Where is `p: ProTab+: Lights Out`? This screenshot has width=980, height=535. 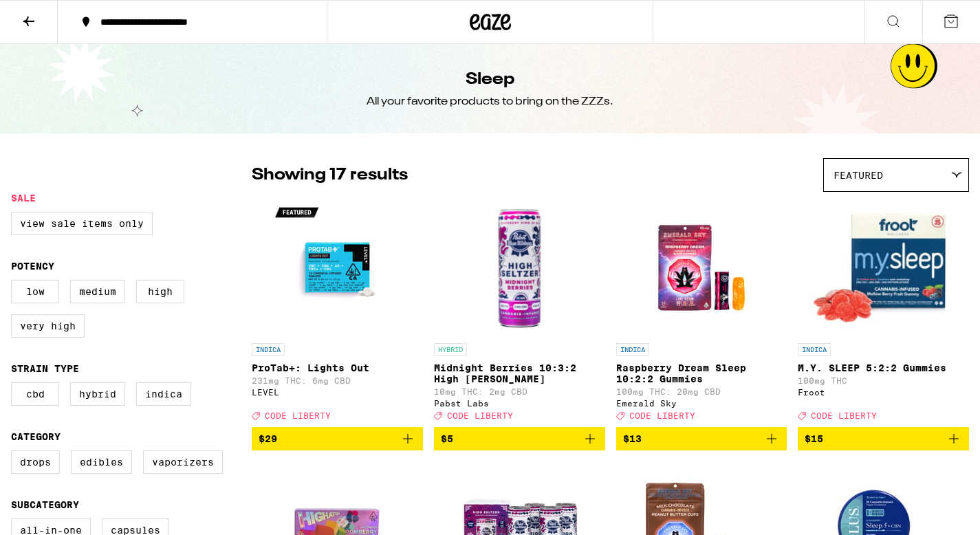
p: ProTab+: Lights Out is located at coordinates (337, 368).